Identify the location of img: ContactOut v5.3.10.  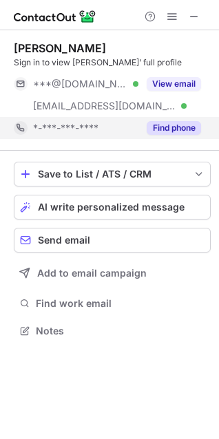
(55, 17).